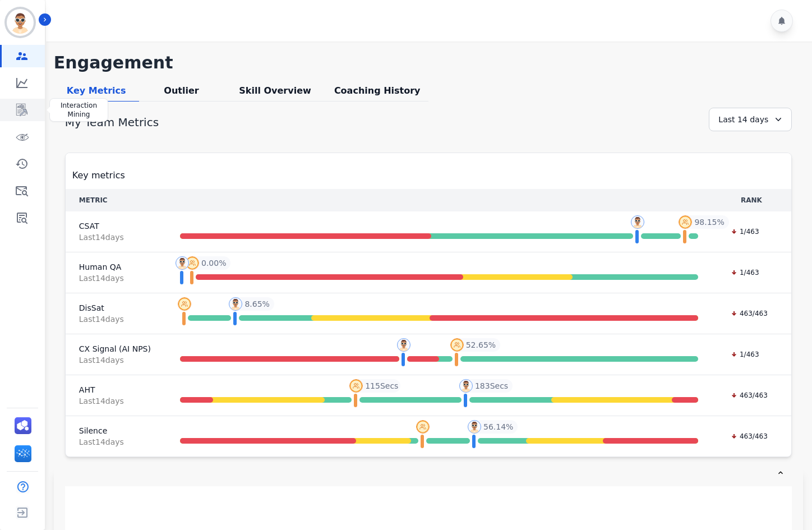 Image resolution: width=812 pixels, height=530 pixels. Describe the element at coordinates (115, 430) in the screenshot. I see `span: Silence` at that location.